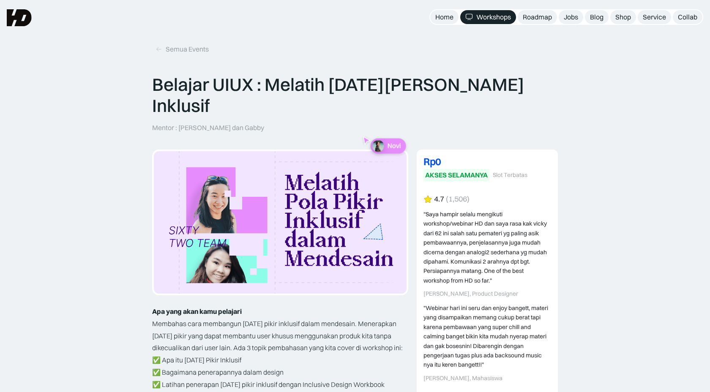 The width and height of the screenshot is (710, 392). What do you see at coordinates (655, 17) in the screenshot?
I see `a: Service` at bounding box center [655, 17].